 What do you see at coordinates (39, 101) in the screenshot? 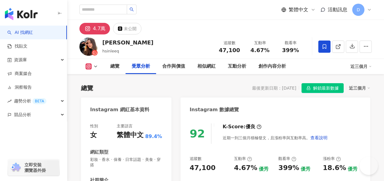
I see `div: BETA` at bounding box center [39, 101].